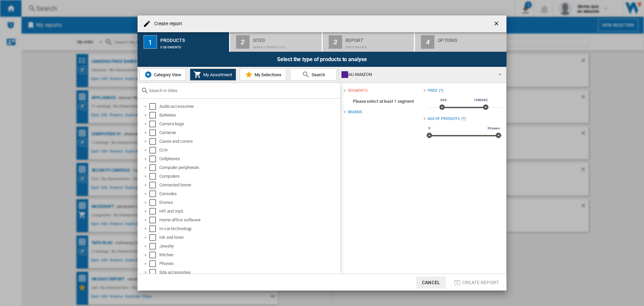 The height and width of the screenshot is (306, 644). I want to click on div: Hifi and mp3, so click(249, 211).